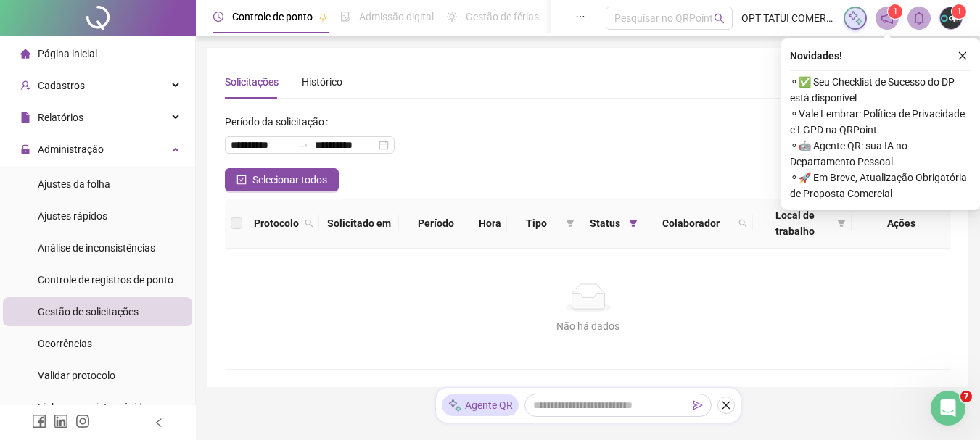 Image resolution: width=980 pixels, height=440 pixels. What do you see at coordinates (698, 405) in the screenshot?
I see `span: send` at bounding box center [698, 405].